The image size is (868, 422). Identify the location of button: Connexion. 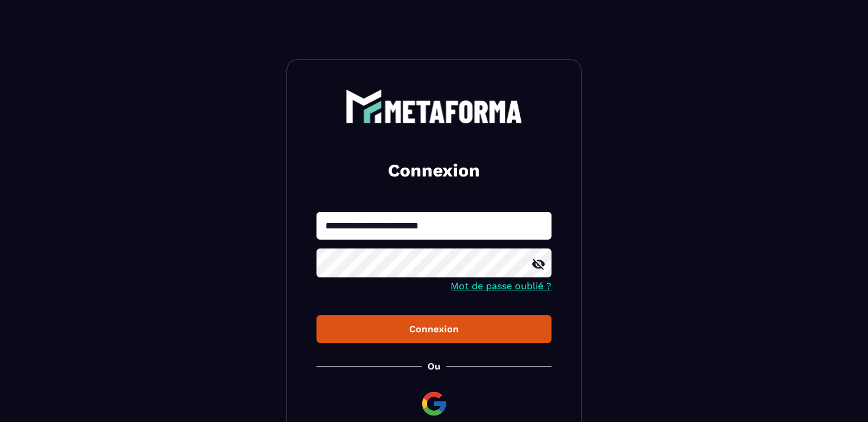
(434, 329).